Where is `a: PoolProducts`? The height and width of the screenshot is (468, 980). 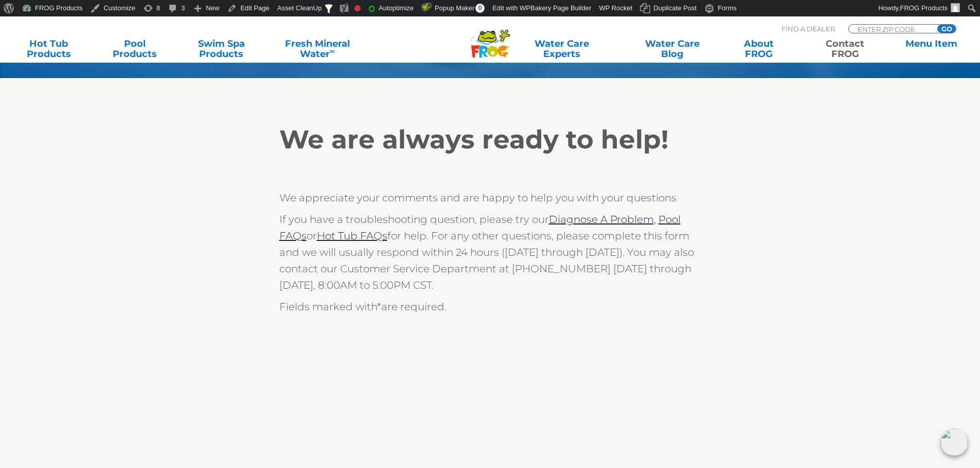 a: PoolProducts is located at coordinates (135, 49).